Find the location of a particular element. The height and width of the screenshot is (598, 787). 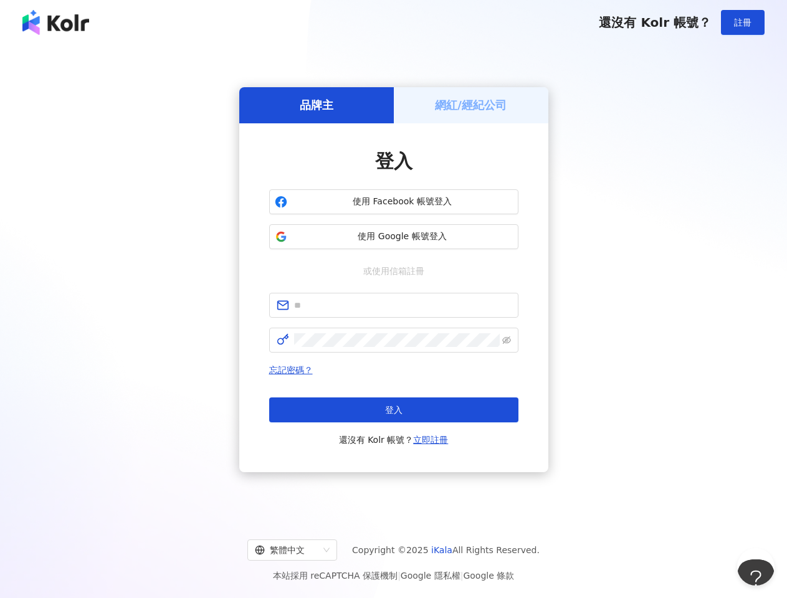

span: Copyright © 2025 All Rights Reserved. is located at coordinates (445, 550).